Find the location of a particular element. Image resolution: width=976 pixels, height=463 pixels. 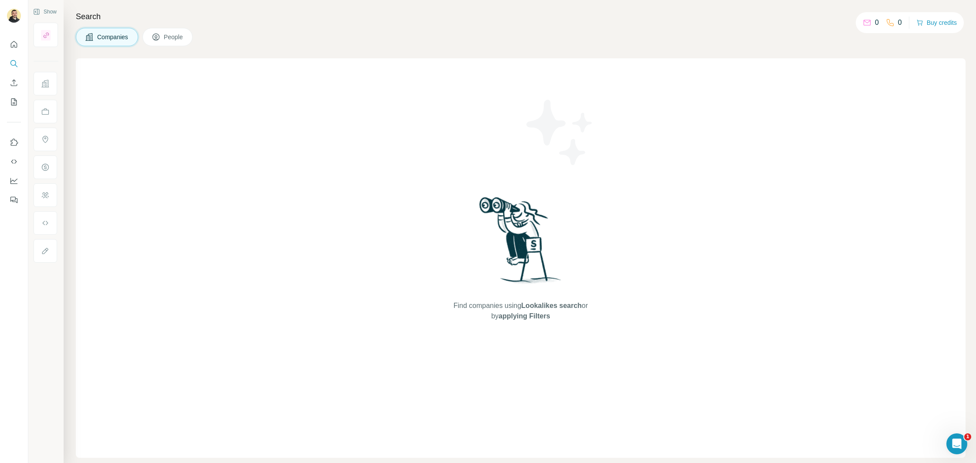

button: Buy credits is located at coordinates (936, 23).